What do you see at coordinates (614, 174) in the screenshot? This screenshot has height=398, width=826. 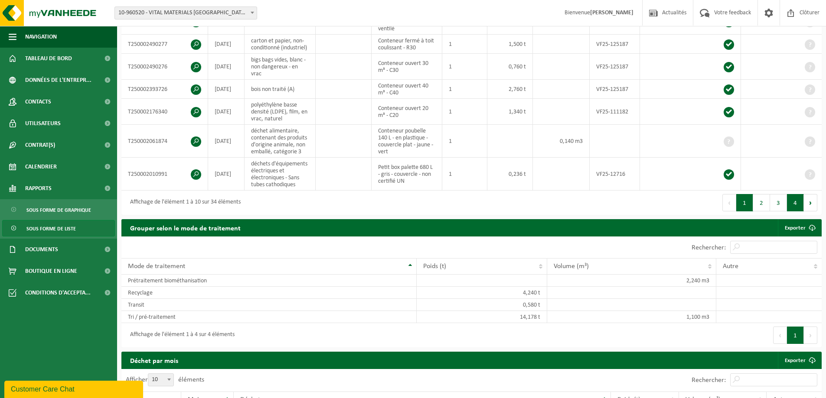 I see `td: VF25-12716` at bounding box center [614, 174].